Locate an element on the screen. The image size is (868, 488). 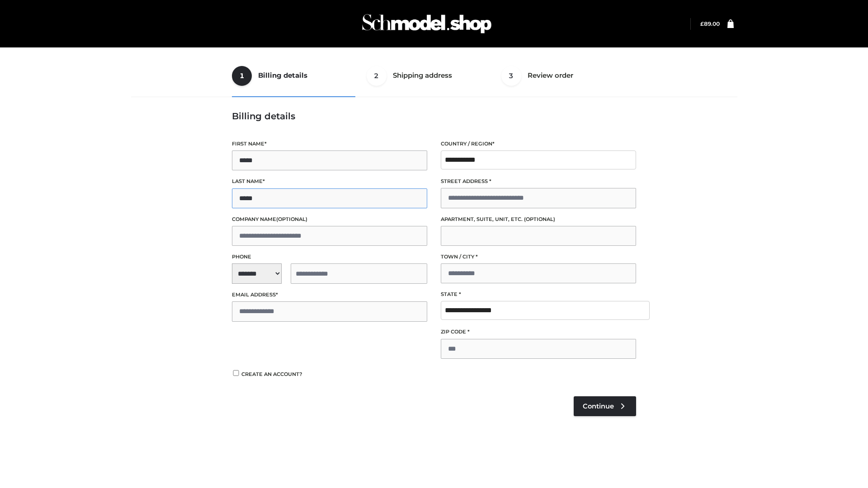
label: ZIP Code is located at coordinates (538, 332).